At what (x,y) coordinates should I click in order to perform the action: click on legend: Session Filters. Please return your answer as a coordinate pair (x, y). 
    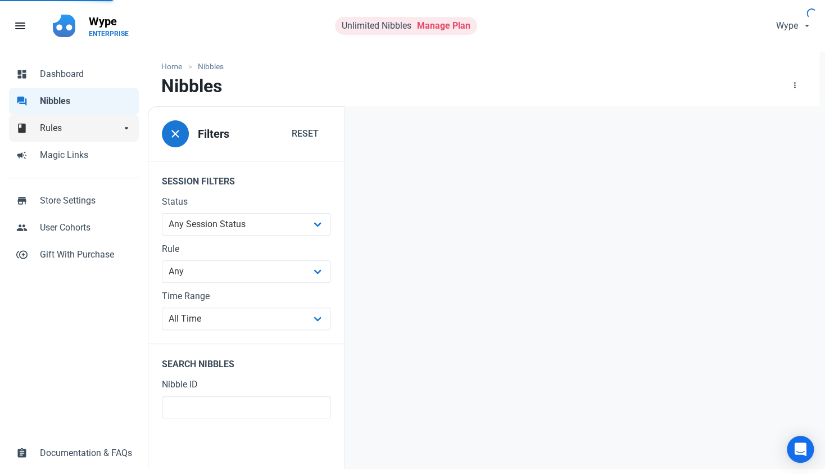
    Looking at the image, I should click on (246, 178).